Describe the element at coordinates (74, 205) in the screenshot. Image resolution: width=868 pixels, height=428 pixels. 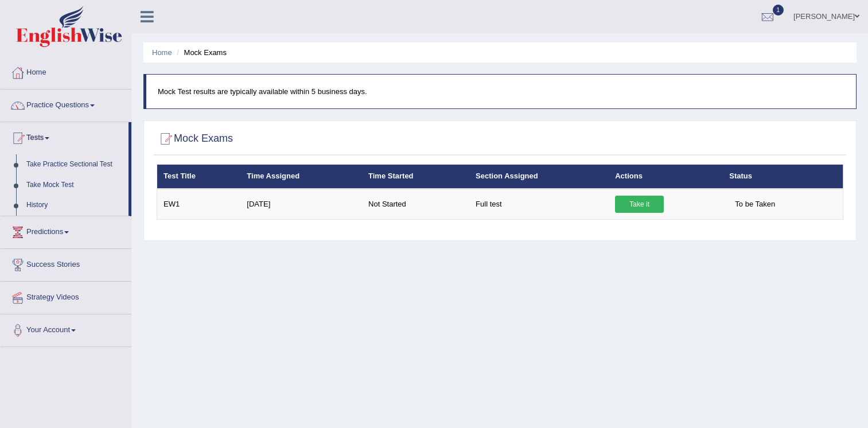
I see `a: History` at that location.